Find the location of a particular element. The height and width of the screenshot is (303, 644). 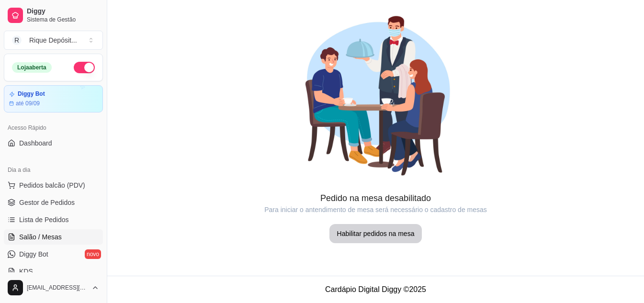

a: Lista de Pedidos is located at coordinates (53, 219).